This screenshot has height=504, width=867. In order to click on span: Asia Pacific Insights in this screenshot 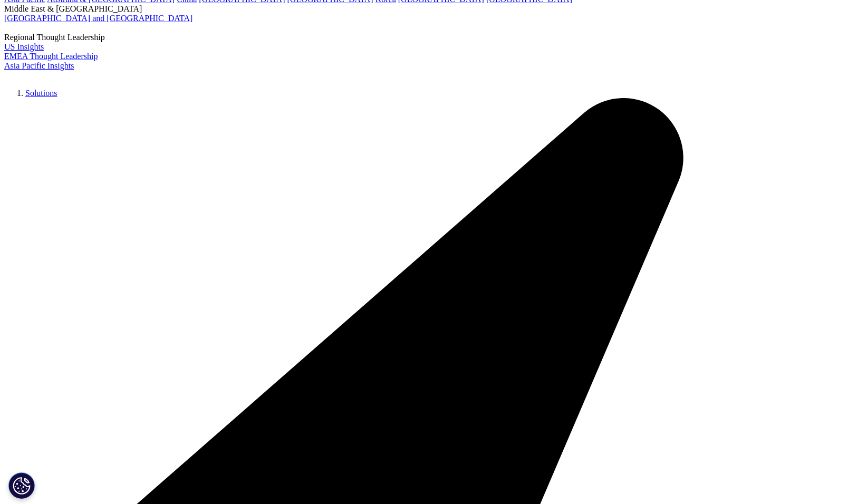, I will do `click(39, 65)`.